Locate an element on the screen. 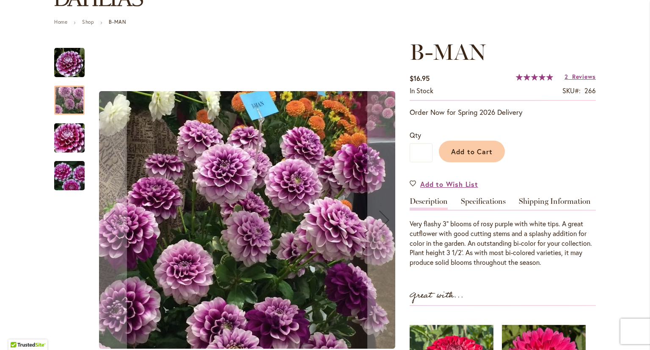 The height and width of the screenshot is (350, 650). a: Shipping Information is located at coordinates (555, 203).